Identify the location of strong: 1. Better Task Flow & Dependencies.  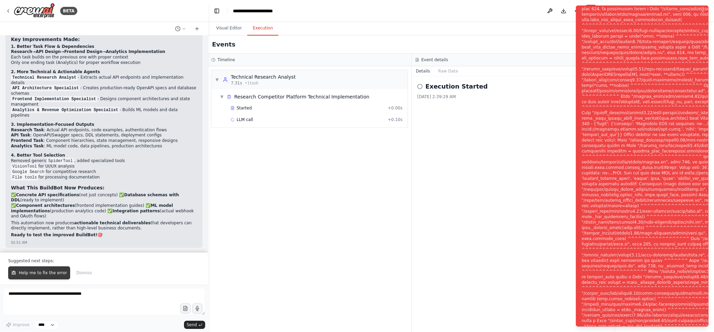
(53, 46).